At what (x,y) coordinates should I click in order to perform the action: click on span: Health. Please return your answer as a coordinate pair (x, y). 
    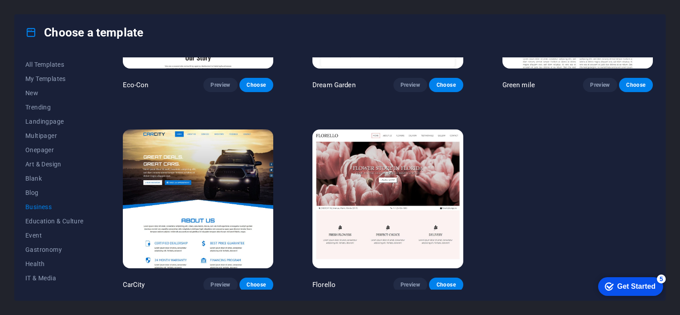
    Looking at the image, I should click on (54, 264).